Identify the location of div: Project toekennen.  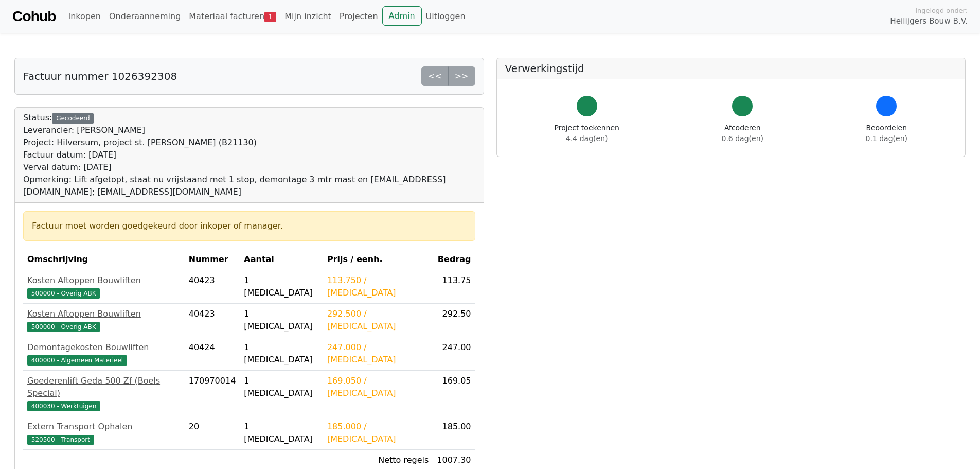
(587, 133).